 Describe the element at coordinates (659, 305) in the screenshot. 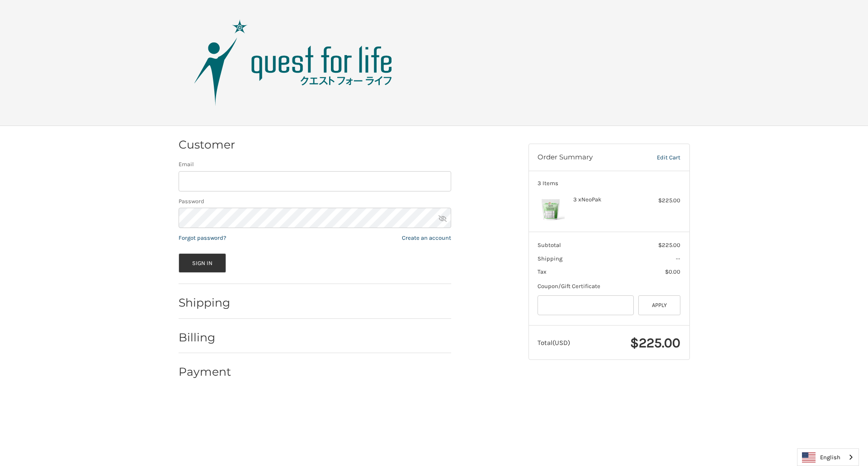

I see `button: Apply` at that location.